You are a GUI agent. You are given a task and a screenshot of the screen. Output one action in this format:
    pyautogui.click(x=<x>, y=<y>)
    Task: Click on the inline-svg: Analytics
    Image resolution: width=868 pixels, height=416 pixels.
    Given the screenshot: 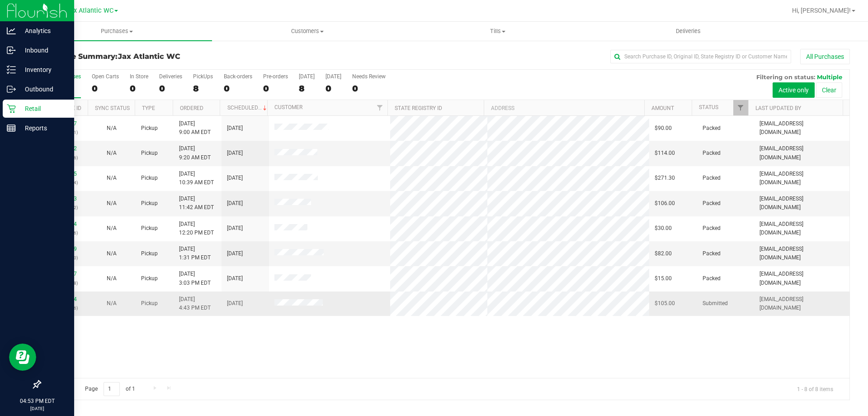 What is the action you would take?
    pyautogui.click(x=12, y=31)
    